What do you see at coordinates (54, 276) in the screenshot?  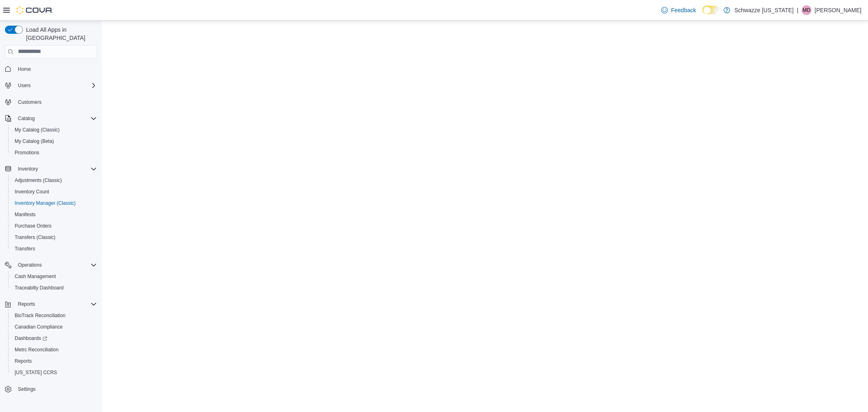 I see `button: Cash Management` at bounding box center [54, 276].